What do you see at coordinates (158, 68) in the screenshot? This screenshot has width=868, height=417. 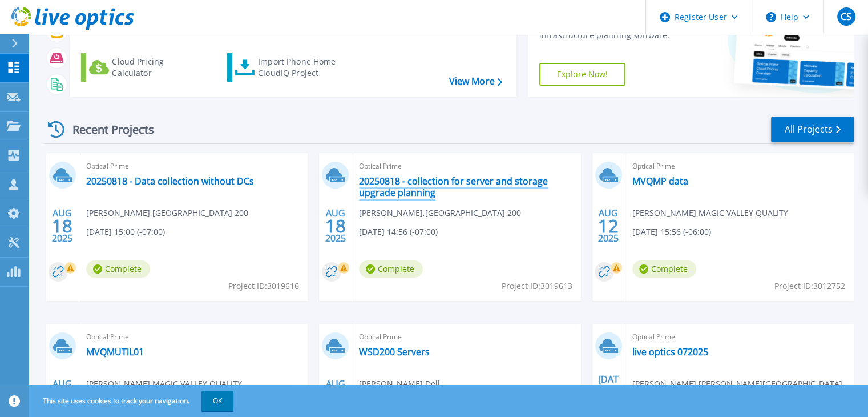 I see `div: Cloud Pricing Calculator` at bounding box center [158, 68].